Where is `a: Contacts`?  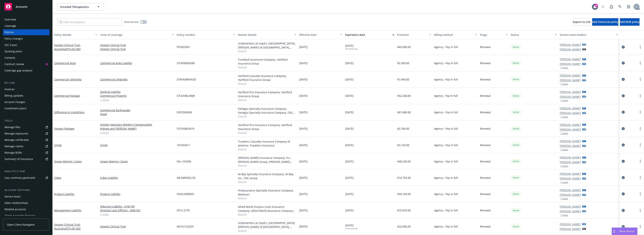
a: Contacts is located at coordinates (26, 58).